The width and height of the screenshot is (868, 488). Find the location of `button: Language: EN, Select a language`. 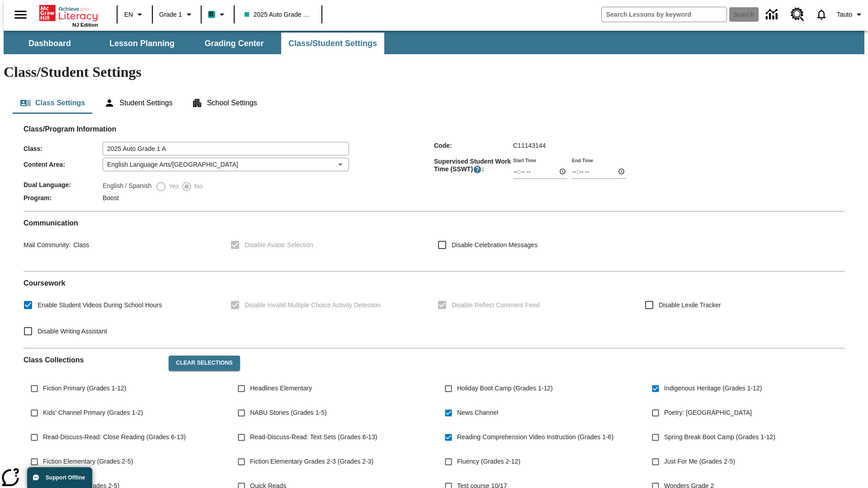

button: Language: EN, Select a language is located at coordinates (135, 15).